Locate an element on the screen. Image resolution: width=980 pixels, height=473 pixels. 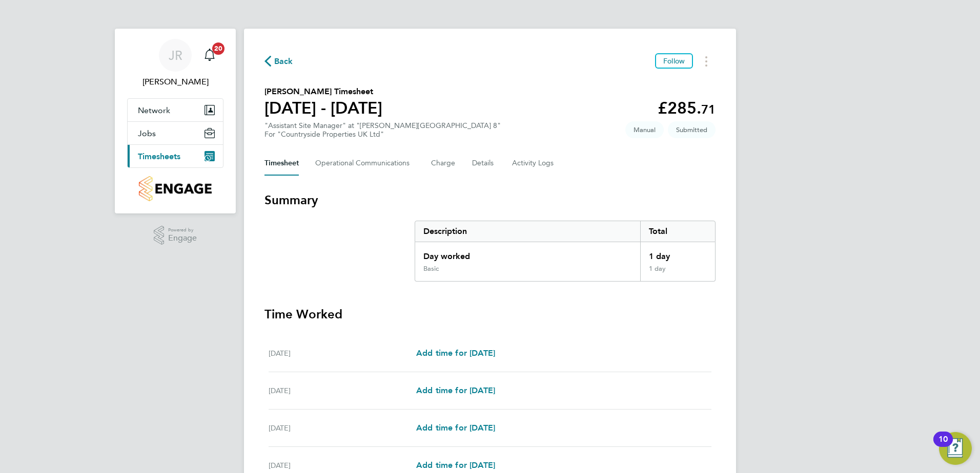
span: Joe Rolland is located at coordinates (175, 82).